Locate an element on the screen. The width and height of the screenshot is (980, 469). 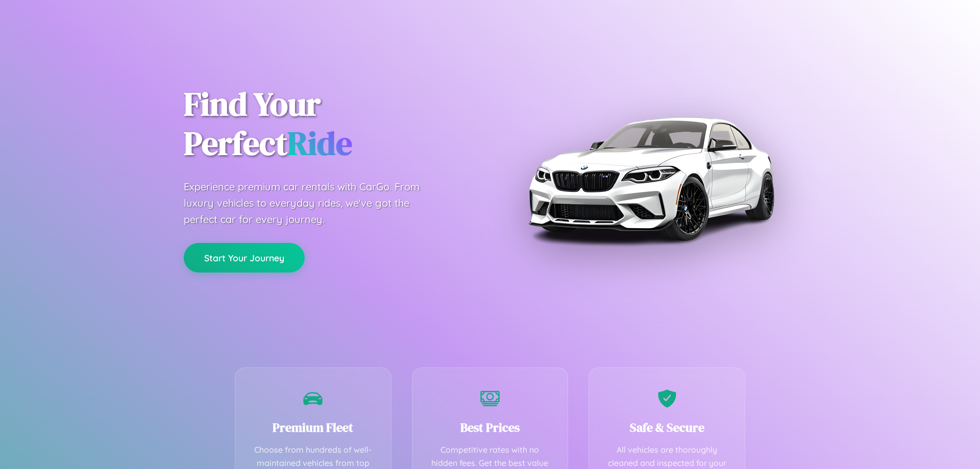
p: Experience premium car rentals with CarGo. From luxury vehicles to everyday rides, we've got the ... is located at coordinates (312, 203).